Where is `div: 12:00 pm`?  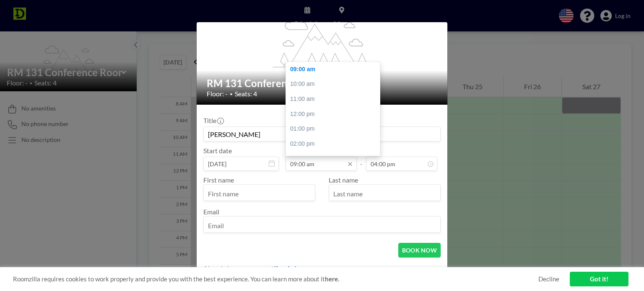 div: 12:00 pm is located at coordinates (335, 114).